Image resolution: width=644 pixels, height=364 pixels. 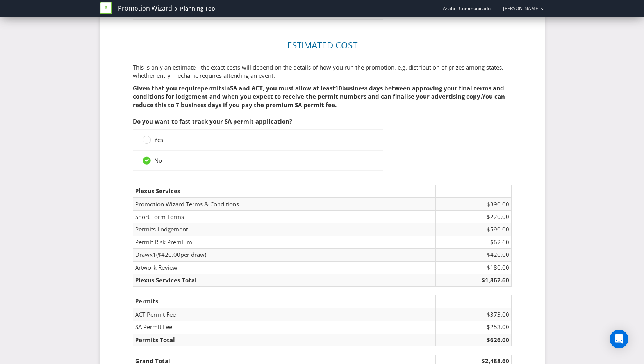 What do you see at coordinates (167, 88) in the screenshot?
I see `span: Given that you require` at bounding box center [167, 88].